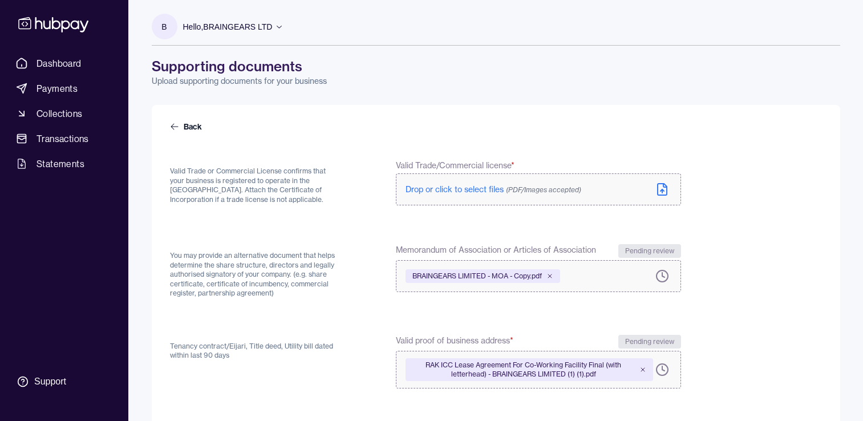  Describe the element at coordinates (227, 27) in the screenshot. I see `p: Hello, BRAINGEARS LTD` at that location.